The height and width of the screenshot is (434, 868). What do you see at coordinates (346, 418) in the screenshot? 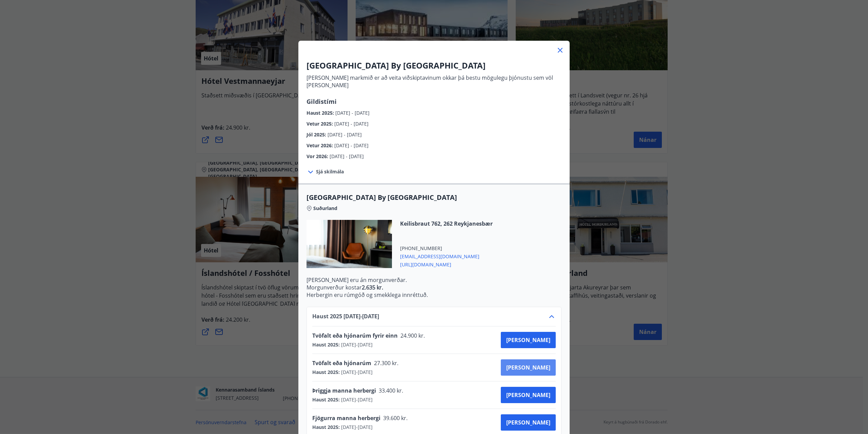
I see `span: Fjögurra manna herbergi` at bounding box center [346, 418].